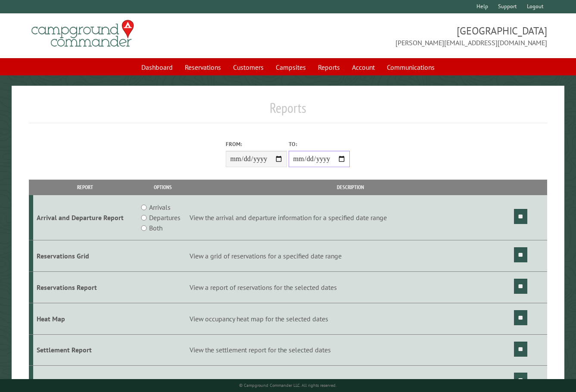 This screenshot has height=392, width=576. What do you see at coordinates (85, 187) in the screenshot?
I see `th: Report` at bounding box center [85, 187].